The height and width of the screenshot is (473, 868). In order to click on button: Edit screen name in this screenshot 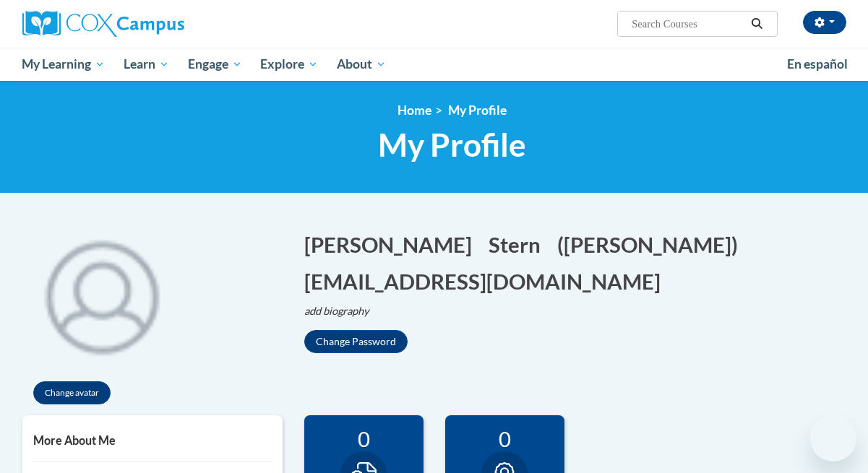, I will do `click(652, 244)`.